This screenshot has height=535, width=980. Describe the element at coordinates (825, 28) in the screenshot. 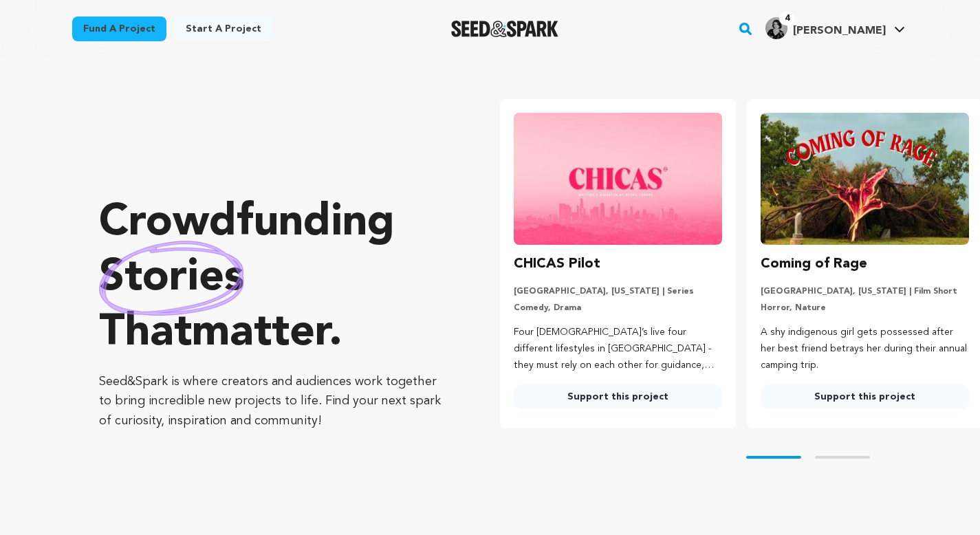

I see `div: Jamie A.'s Profile` at that location.